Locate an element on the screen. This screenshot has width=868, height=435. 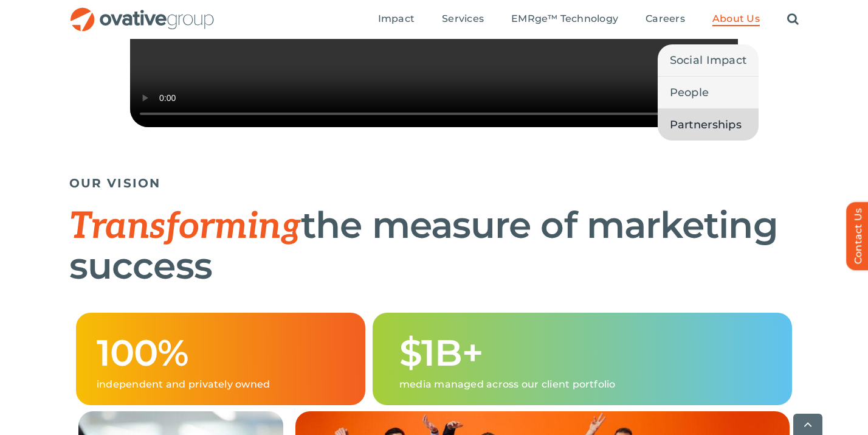
p: independent and privately owned is located at coordinates (220, 384).